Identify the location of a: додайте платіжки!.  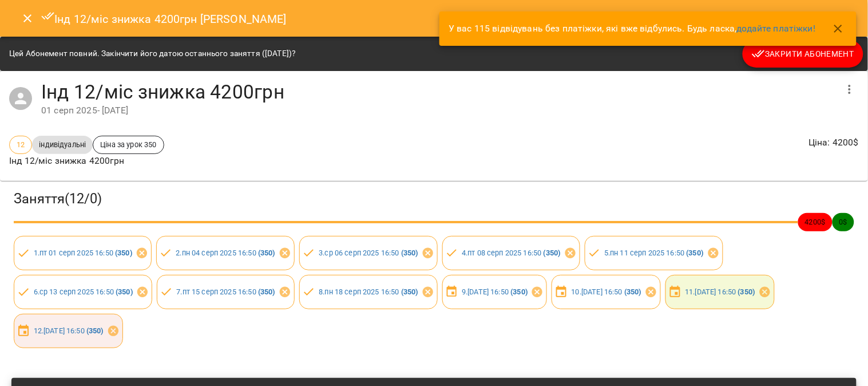
(777, 28).